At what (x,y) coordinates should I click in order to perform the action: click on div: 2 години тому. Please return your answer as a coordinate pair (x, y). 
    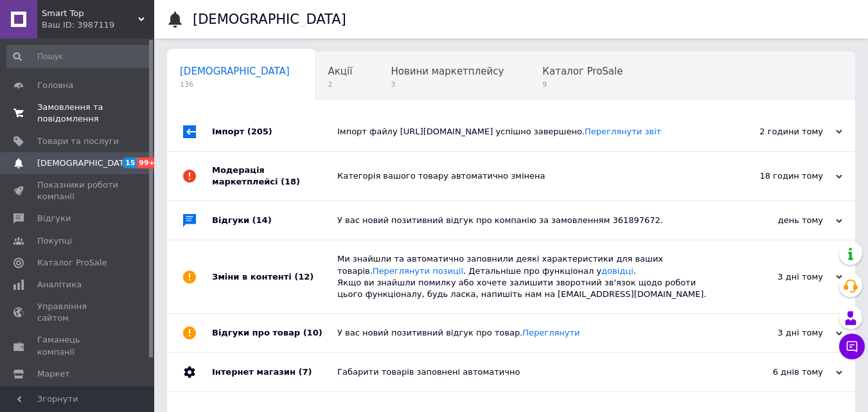
    Looking at the image, I should click on (778, 132).